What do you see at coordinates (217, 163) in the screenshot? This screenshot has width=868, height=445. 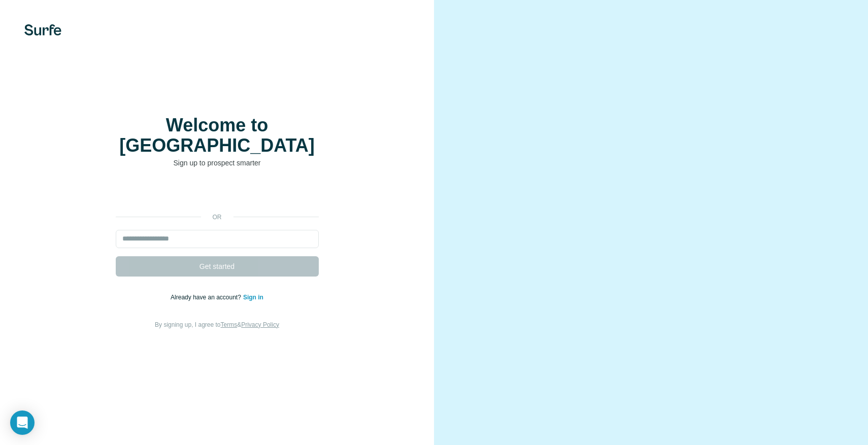 I see `p: Sign up to prospect smarter` at bounding box center [217, 163].